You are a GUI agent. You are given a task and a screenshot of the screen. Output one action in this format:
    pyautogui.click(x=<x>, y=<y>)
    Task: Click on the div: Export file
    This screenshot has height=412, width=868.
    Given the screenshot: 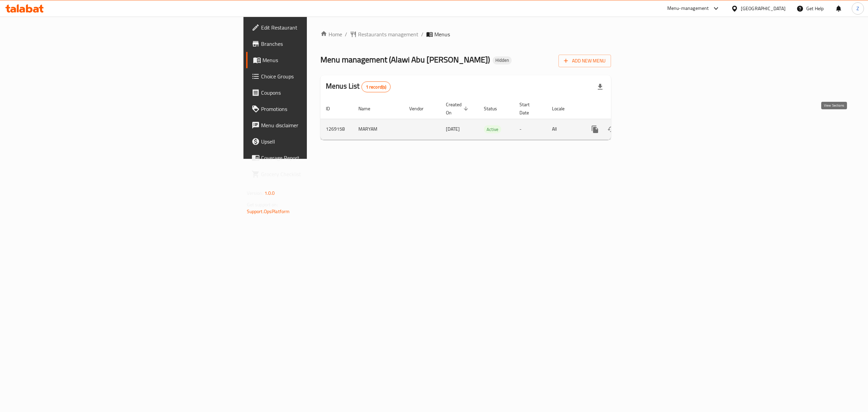 What is the action you would take?
    pyautogui.click(x=600, y=87)
    